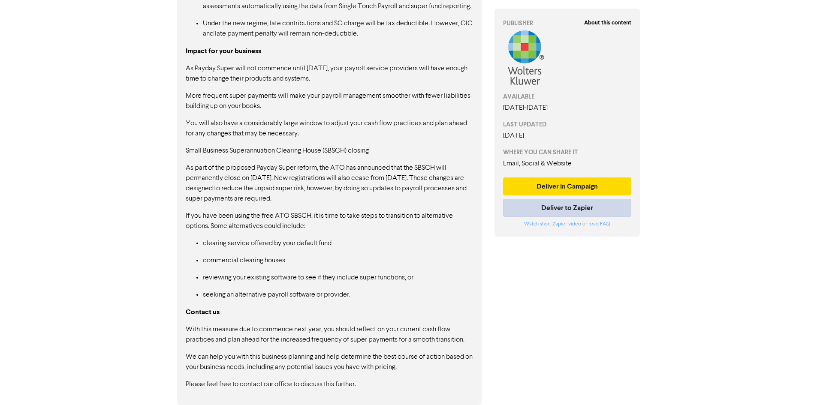  Describe the element at coordinates (224, 51) in the screenshot. I see `strong: Impact for your business` at that location.